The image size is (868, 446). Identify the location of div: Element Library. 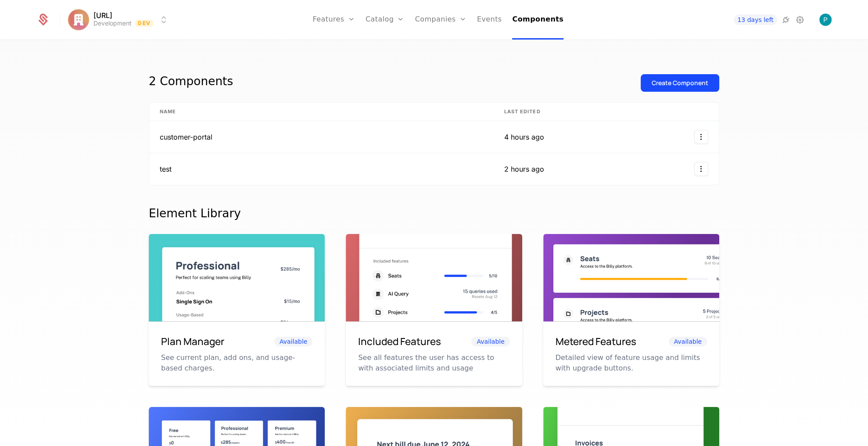
(434, 213).